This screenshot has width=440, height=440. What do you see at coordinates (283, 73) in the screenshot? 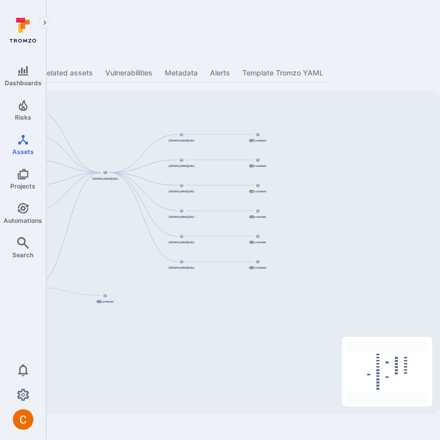
I see `a: Template Tromzo YAML` at bounding box center [283, 73].